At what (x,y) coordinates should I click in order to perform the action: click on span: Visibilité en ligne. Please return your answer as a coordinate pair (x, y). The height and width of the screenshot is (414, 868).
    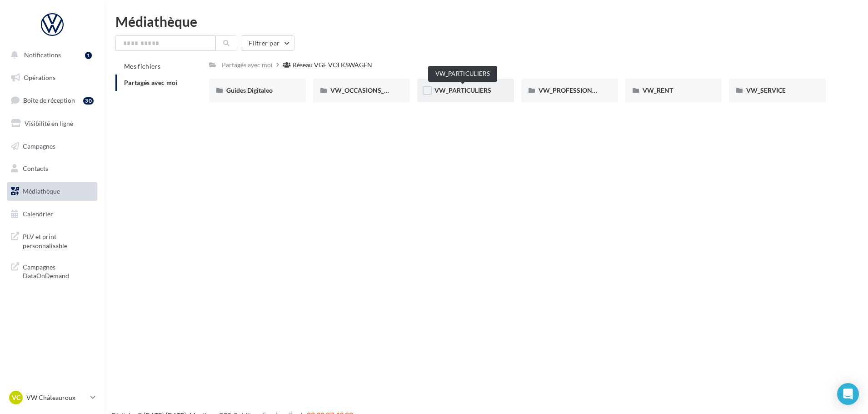
    Looking at the image, I should click on (49, 123).